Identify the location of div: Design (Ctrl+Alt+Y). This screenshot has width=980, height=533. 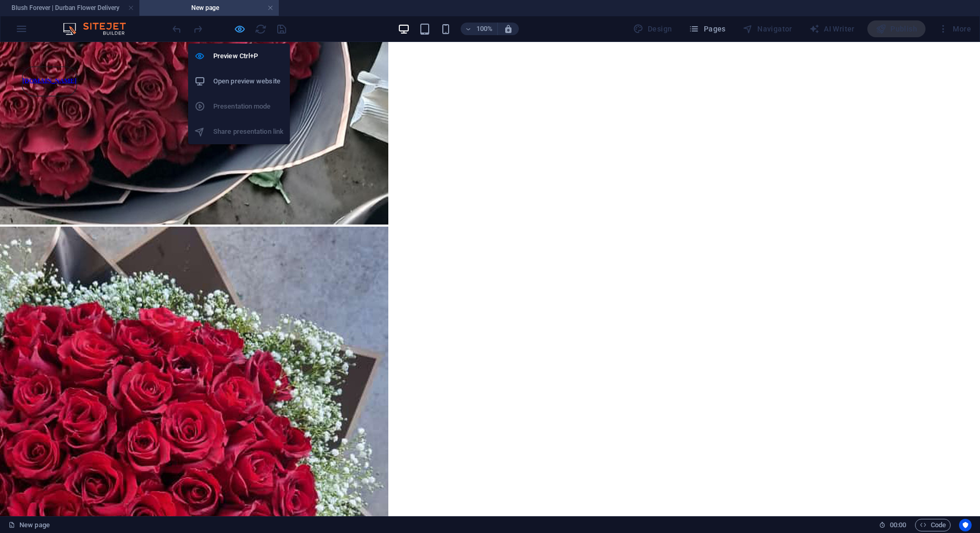
(653, 29).